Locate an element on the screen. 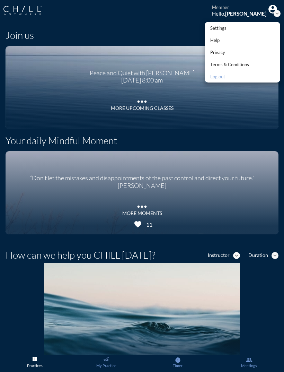 This screenshot has width=284, height=372. div: Help is located at coordinates (230, 40).